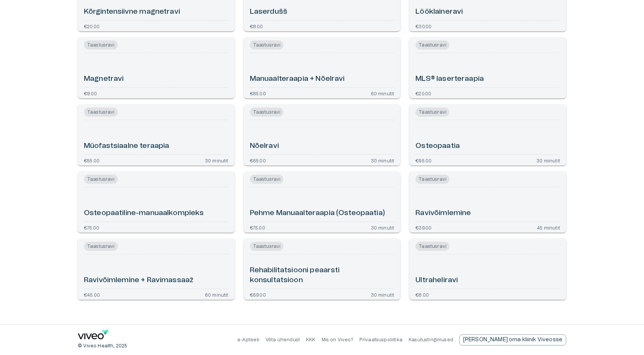  What do you see at coordinates (283, 339) in the screenshot?
I see `p: Võta ühendust` at bounding box center [283, 339].